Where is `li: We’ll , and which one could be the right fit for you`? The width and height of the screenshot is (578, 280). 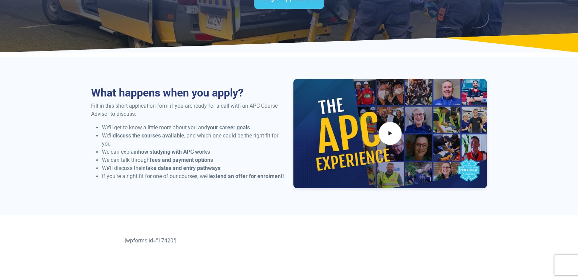 li: We’ll , and which one could be the right fit for you is located at coordinates (193, 140).